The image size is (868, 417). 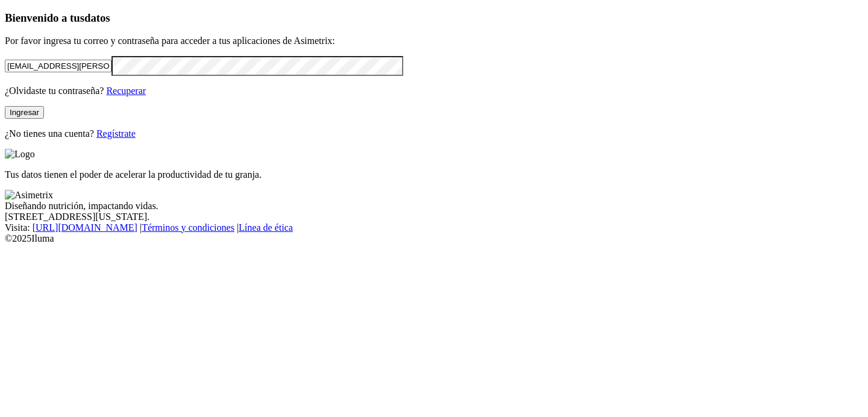 I want to click on a: Regístrate, so click(x=116, y=133).